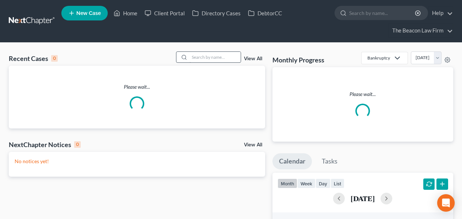  Describe the element at coordinates (330, 161) in the screenshot. I see `a: Tasks` at that location.